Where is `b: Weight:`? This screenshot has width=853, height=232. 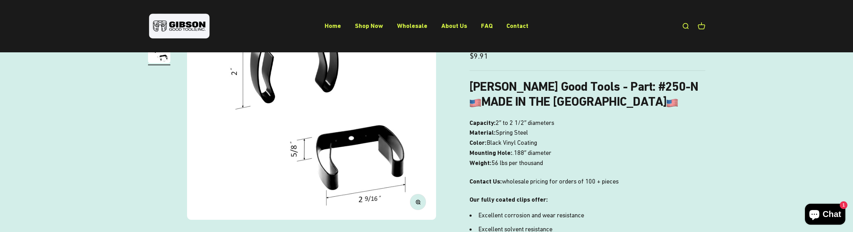
b: Weight: is located at coordinates (480, 162).